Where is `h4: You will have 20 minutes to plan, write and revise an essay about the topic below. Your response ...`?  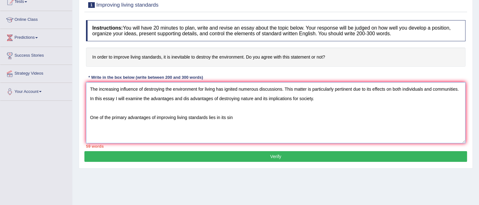
h4: You will have 20 minutes to plan, write and revise an essay about the topic below. Your response ... is located at coordinates (275, 31).